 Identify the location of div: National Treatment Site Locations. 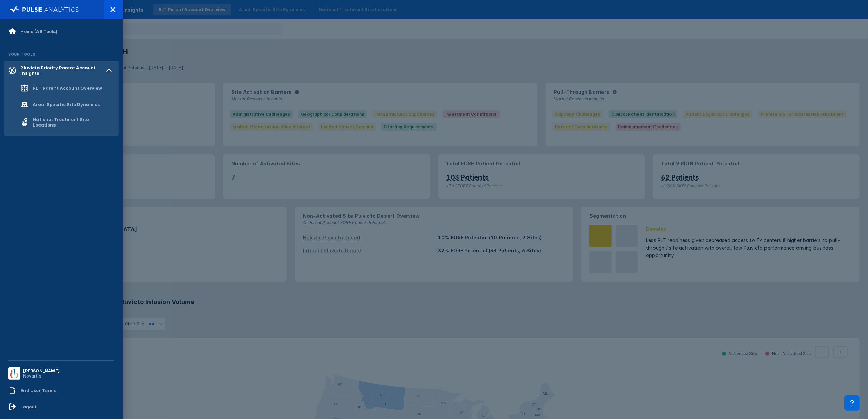
(67, 122).